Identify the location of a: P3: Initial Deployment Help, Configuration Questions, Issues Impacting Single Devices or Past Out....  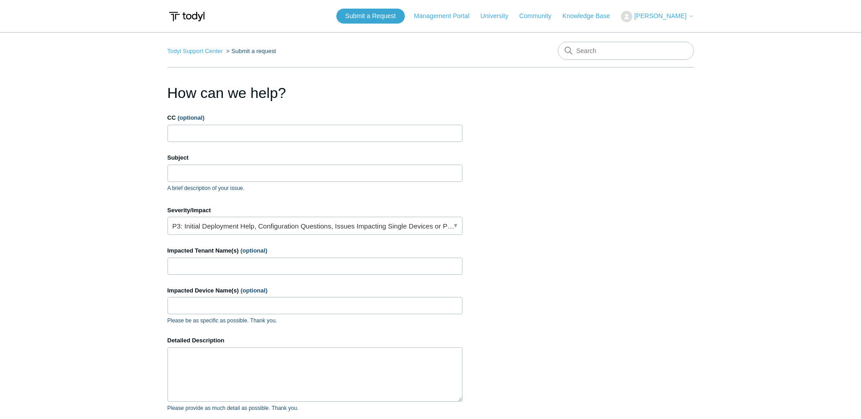
(315, 226).